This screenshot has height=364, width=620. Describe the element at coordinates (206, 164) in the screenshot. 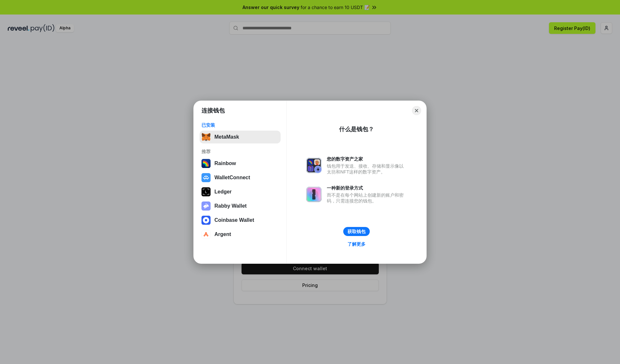

I see `img: svg+xml,%3Csvg%20width%3D%22120%22%20height%3D%22120%22%20viewBox%3D%220%200%20120%20120%22%20fil...` at that location.